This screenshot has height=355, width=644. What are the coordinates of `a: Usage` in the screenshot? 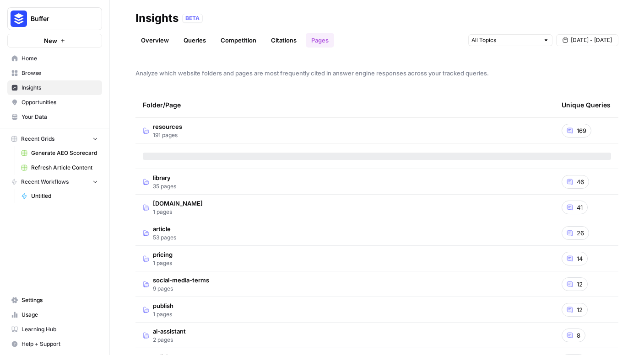 It's located at (55, 315).